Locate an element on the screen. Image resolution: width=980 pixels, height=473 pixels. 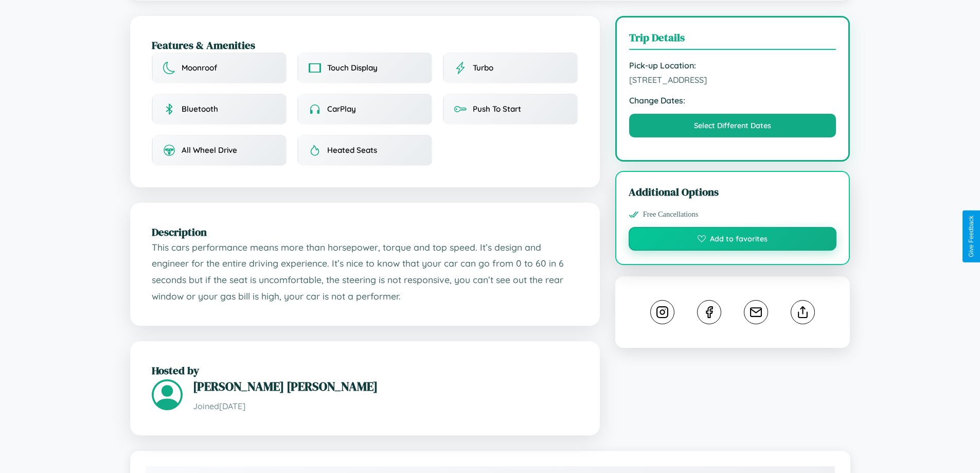
h3: Additional Options is located at coordinates (732, 192).